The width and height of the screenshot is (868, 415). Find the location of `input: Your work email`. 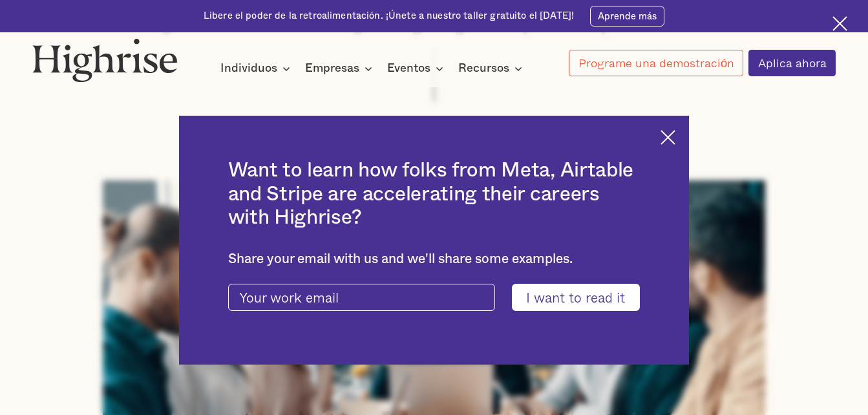

input: Your work email is located at coordinates (361, 298).